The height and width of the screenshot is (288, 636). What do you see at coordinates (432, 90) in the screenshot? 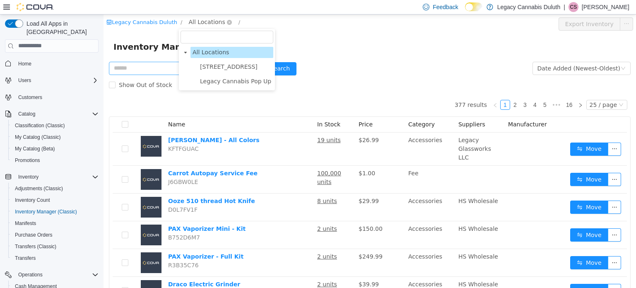
I see `a: 4` at bounding box center [432, 90].